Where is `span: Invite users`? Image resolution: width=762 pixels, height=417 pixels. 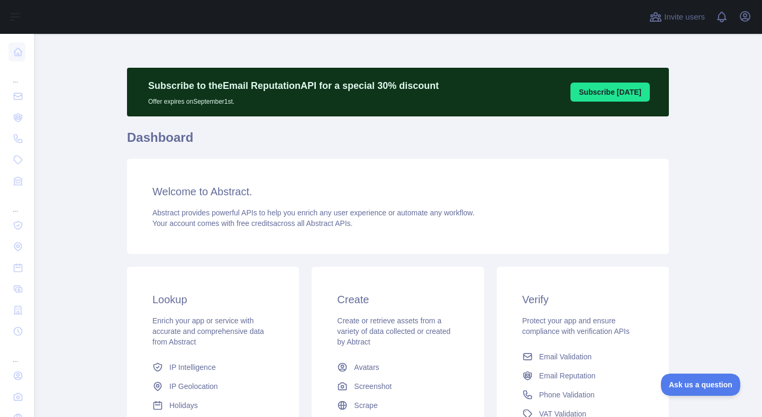
span: Invite users is located at coordinates (684, 17).